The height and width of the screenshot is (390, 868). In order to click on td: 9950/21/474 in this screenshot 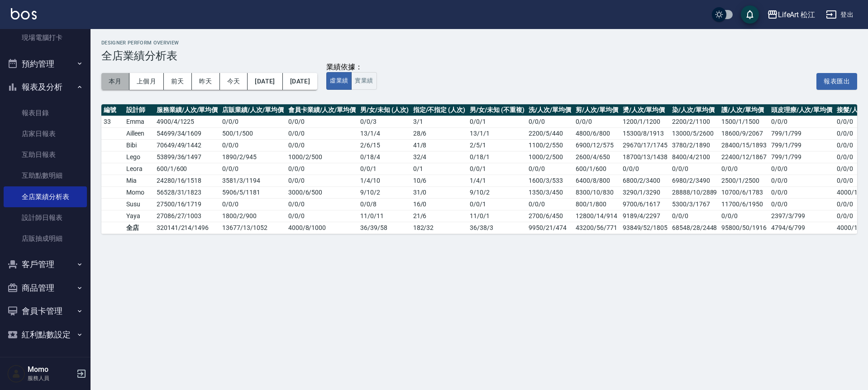, I will do `click(550, 228)`.